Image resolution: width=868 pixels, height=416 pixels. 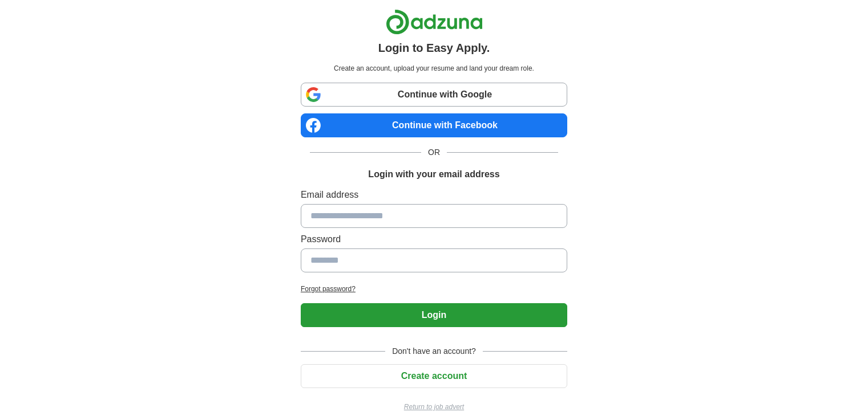 I want to click on span: OR, so click(x=434, y=152).